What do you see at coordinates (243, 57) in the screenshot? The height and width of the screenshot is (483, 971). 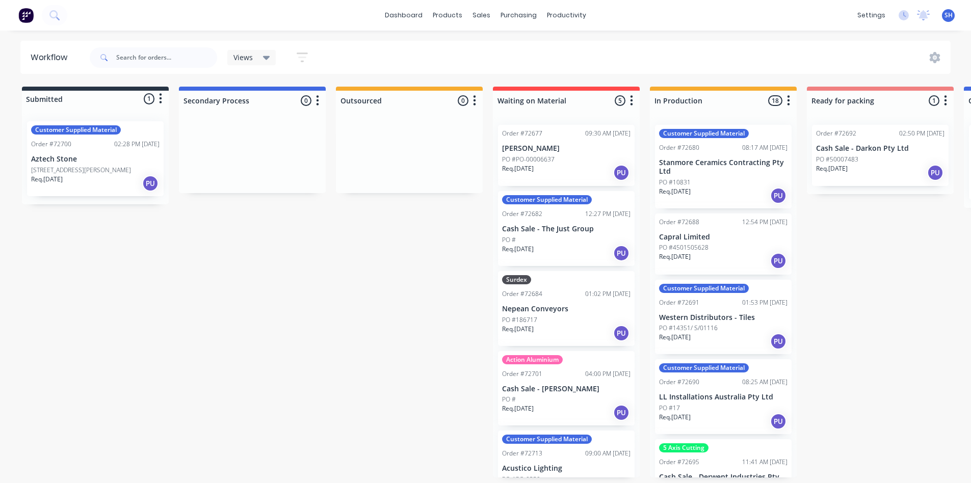 I see `span: Views` at bounding box center [243, 57].